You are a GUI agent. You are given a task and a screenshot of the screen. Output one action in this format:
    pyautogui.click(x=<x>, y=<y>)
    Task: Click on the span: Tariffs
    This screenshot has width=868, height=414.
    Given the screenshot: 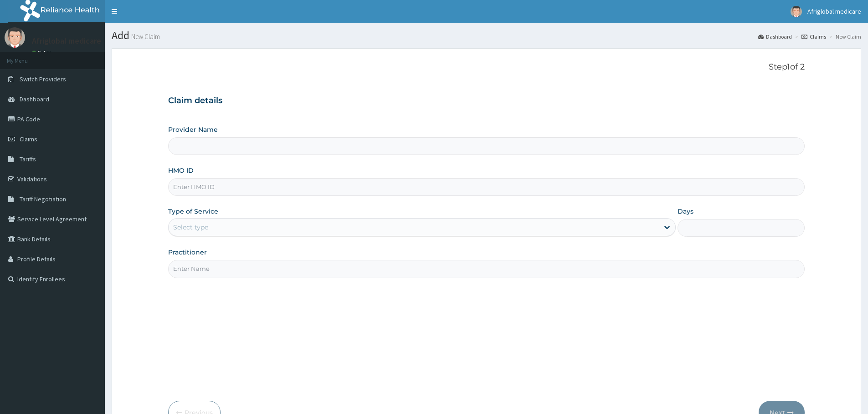 What is the action you would take?
    pyautogui.click(x=27, y=160)
    